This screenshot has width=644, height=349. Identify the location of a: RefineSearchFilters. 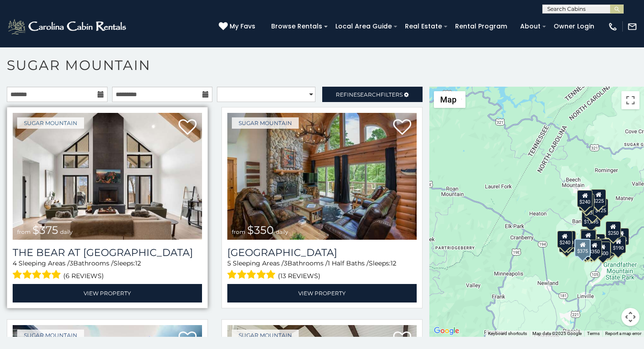
(372, 94).